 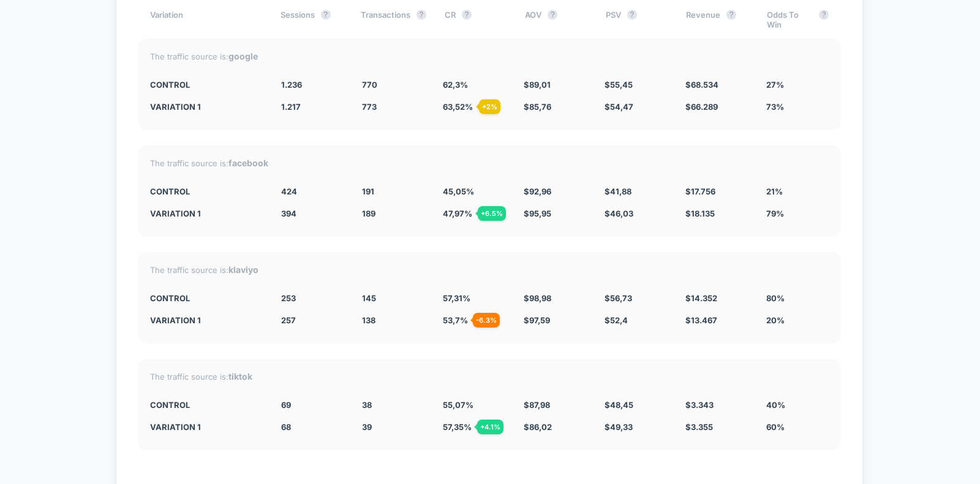 What do you see at coordinates (700, 191) in the screenshot?
I see `span: $ 17.756` at bounding box center [700, 191].